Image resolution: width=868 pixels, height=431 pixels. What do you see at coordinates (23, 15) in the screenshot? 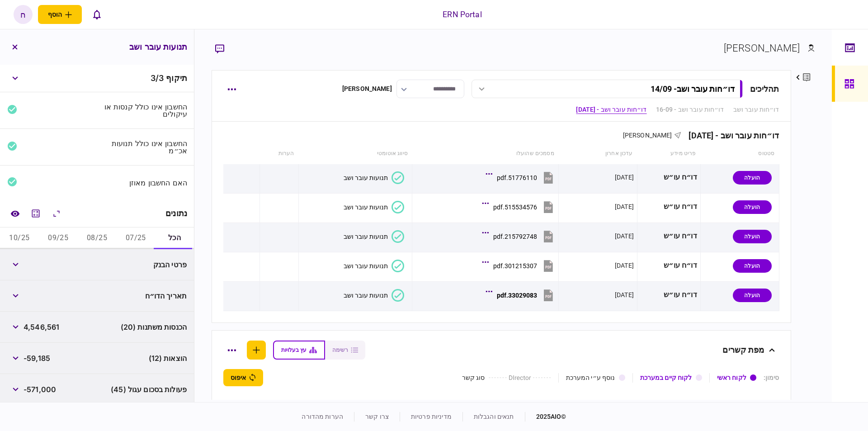
I see `div: ח` at bounding box center [23, 15].